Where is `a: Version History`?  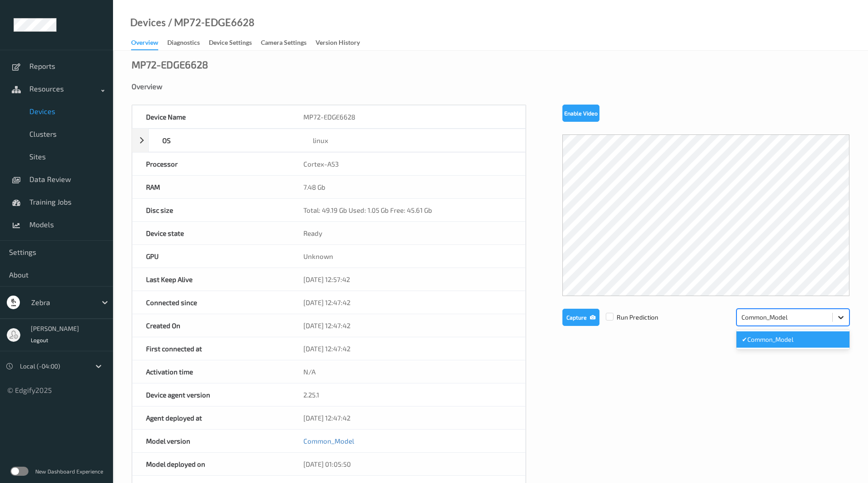
a: Version History is located at coordinates (342, 43).